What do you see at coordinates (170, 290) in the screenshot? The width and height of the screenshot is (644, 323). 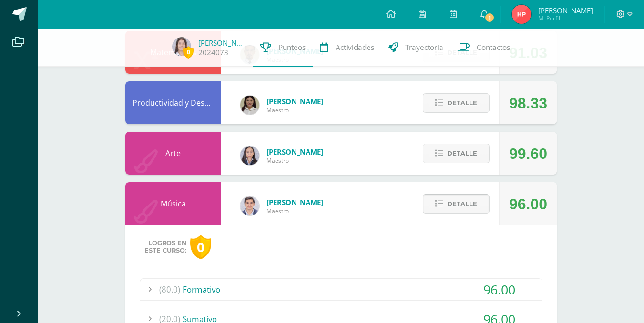 I see `span: (80.0)` at bounding box center [170, 290].